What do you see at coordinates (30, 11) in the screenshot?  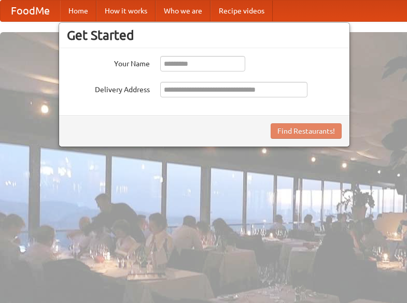 I see `a: FoodMe` at bounding box center [30, 11].